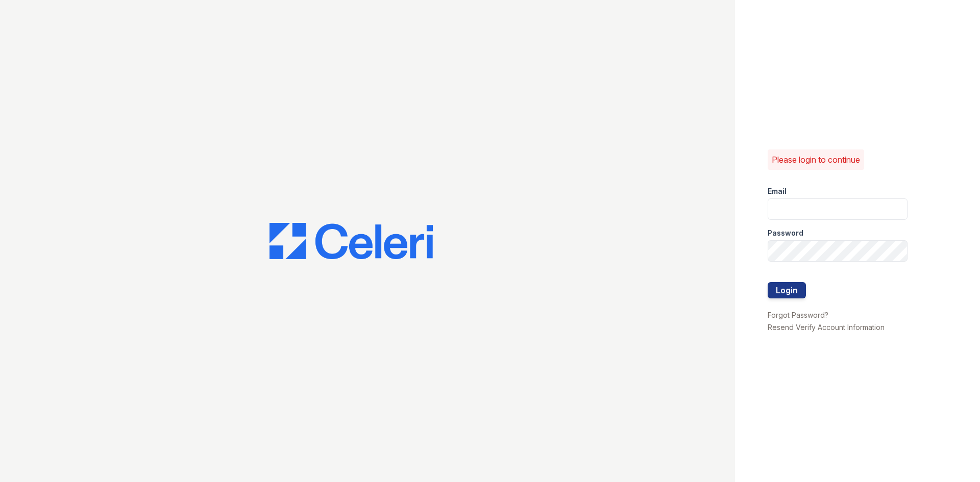 Image resolution: width=980 pixels, height=482 pixels. What do you see at coordinates (787, 291) in the screenshot?
I see `button: Login` at bounding box center [787, 291].